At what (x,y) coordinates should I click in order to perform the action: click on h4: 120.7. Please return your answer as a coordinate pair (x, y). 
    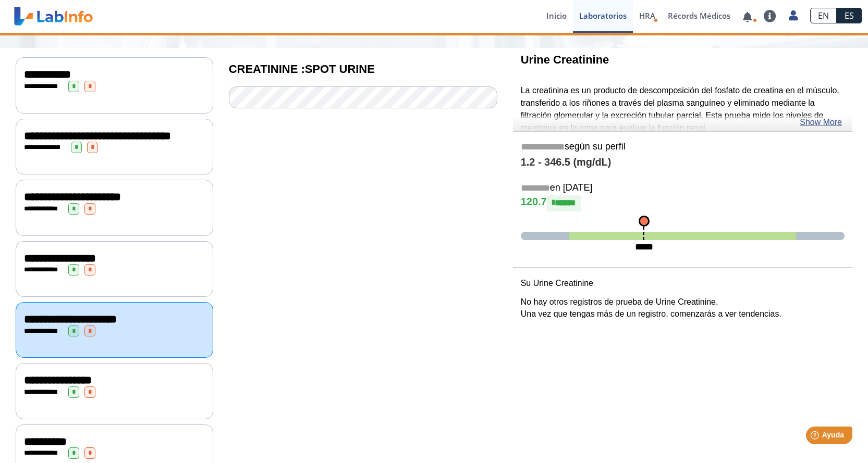
    Looking at the image, I should click on (682, 204).